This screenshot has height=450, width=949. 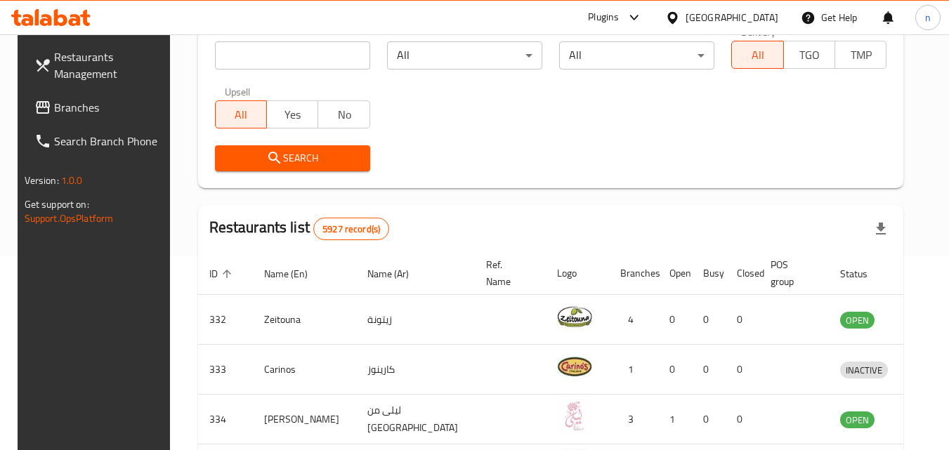 What do you see at coordinates (304, 369) in the screenshot?
I see `td: Carinos` at bounding box center [304, 369].